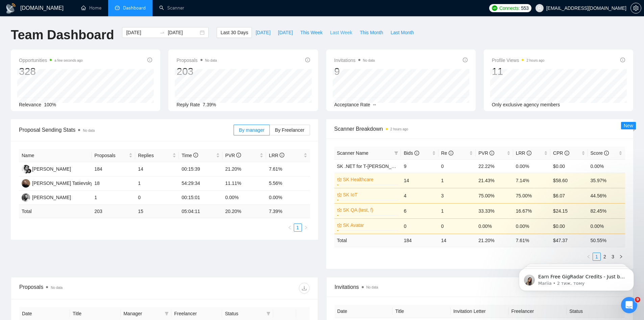 The height and width of the screenshot is (320, 644). What do you see at coordinates (288, 169) in the screenshot?
I see `td: 7.61%` at bounding box center [288, 169].